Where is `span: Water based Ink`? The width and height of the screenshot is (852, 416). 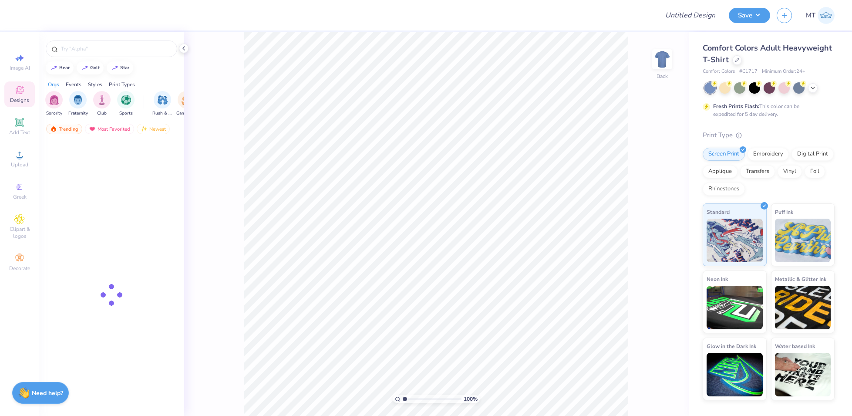 span: Water based Ink is located at coordinates (795, 346).